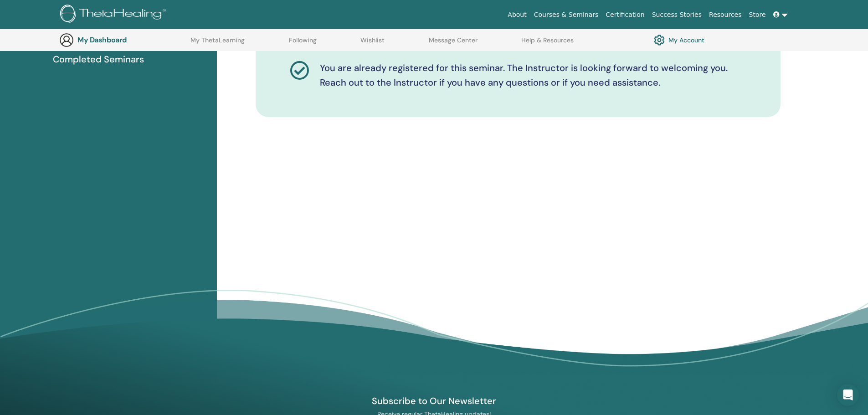 This screenshot has width=868, height=415. What do you see at coordinates (302, 44) in the screenshot?
I see `a: Following` at bounding box center [302, 44].